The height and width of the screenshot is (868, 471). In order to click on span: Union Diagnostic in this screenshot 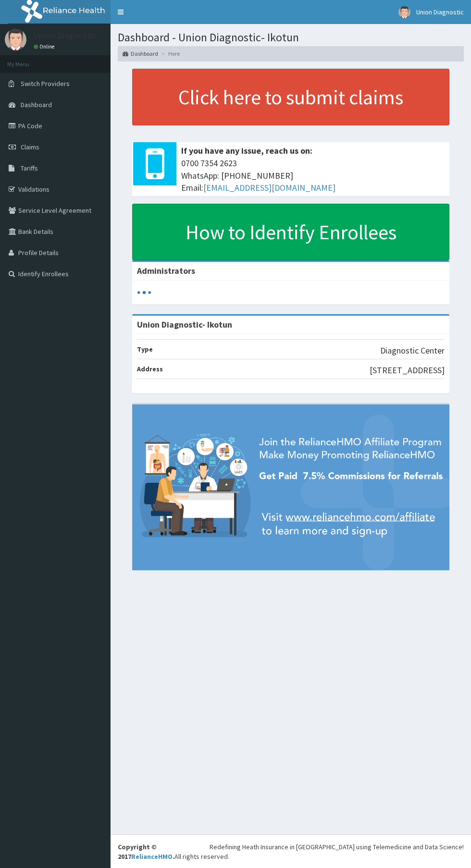, I will do `click(440, 12)`.